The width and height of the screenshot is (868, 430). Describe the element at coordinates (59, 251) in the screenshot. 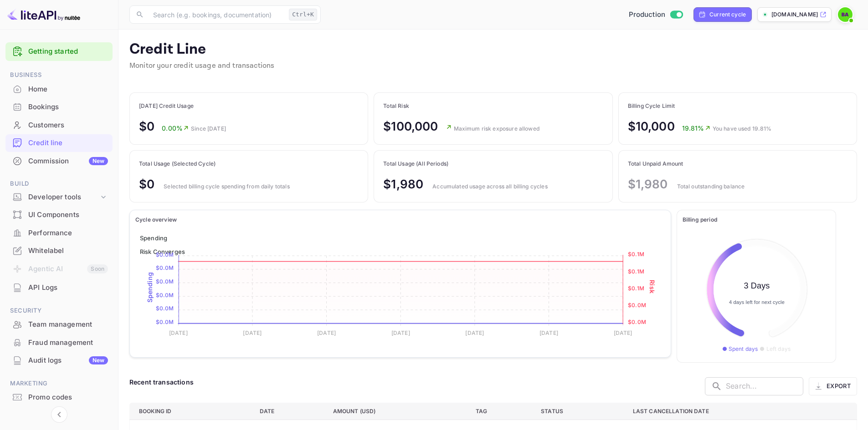

I see `a: Whitelabel` at that location.